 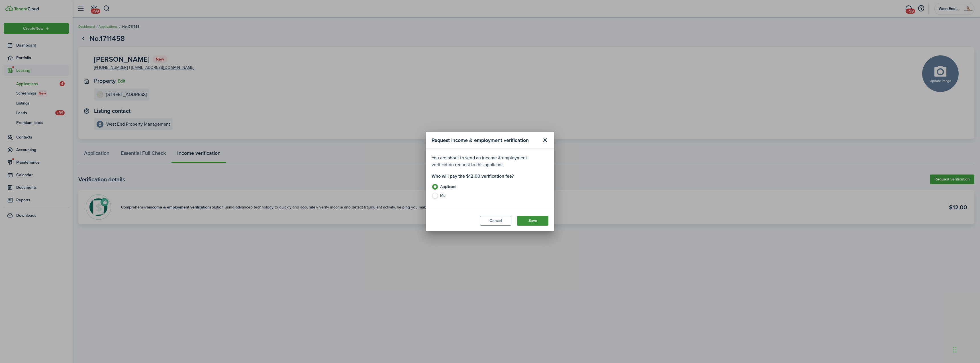 I want to click on button: Cancel, so click(x=496, y=220).